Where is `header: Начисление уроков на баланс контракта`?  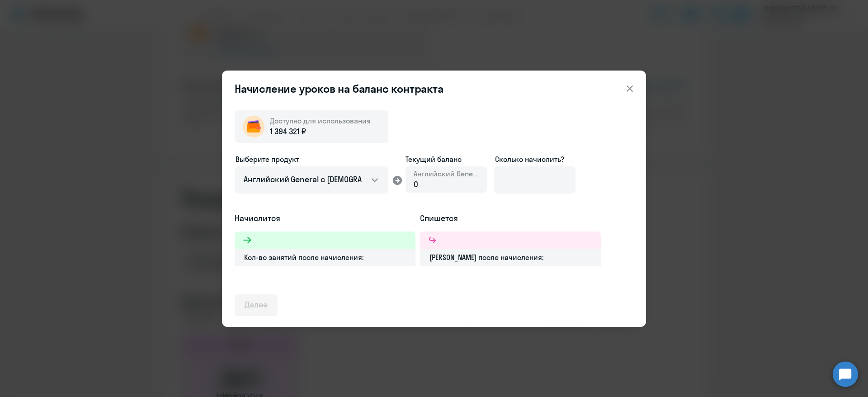
header: Начисление уроков на баланс контракта is located at coordinates (434, 89).